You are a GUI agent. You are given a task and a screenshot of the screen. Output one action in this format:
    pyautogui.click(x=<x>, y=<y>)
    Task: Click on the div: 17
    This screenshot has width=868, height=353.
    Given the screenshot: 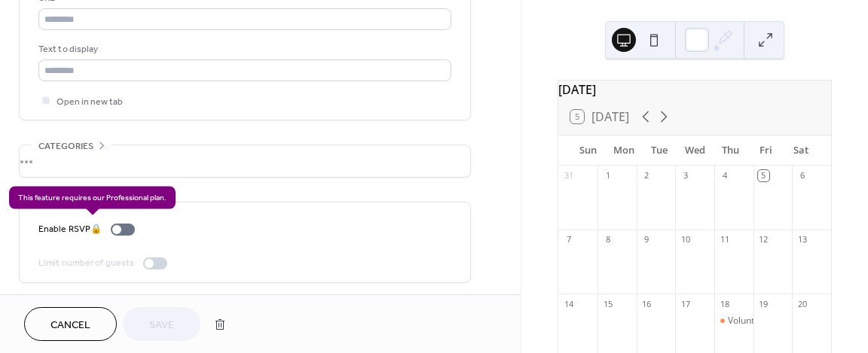 What is the action you would take?
    pyautogui.click(x=685, y=303)
    